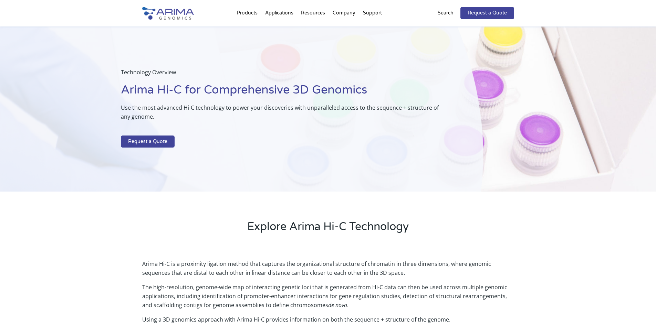  Describe the element at coordinates (328, 271) in the screenshot. I see `p: Arima Hi-C is a proximity ligation method that captures the organizational structure of chromatin...` at that location.